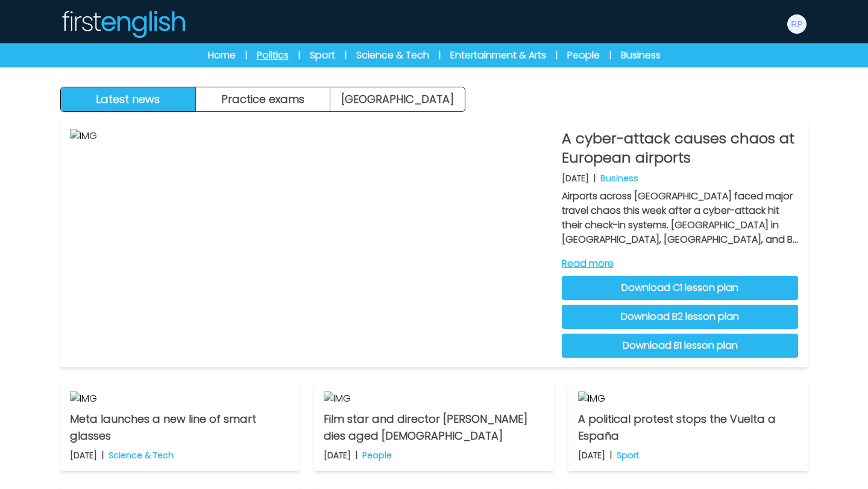 The width and height of the screenshot is (868, 489). Describe the element at coordinates (180, 428) in the screenshot. I see `p: Meta launches a new line of smart glasses` at that location.